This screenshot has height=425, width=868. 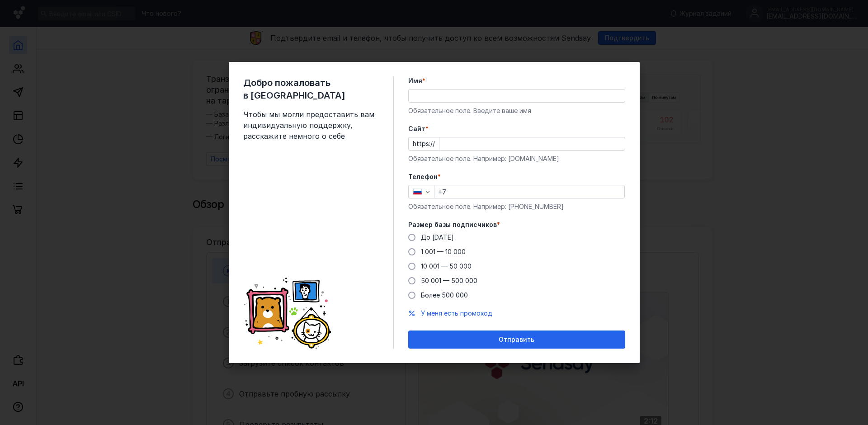 What do you see at coordinates (517, 110) in the screenshot?
I see `div: Обязательное поле. Введите ваше имя` at bounding box center [517, 110].